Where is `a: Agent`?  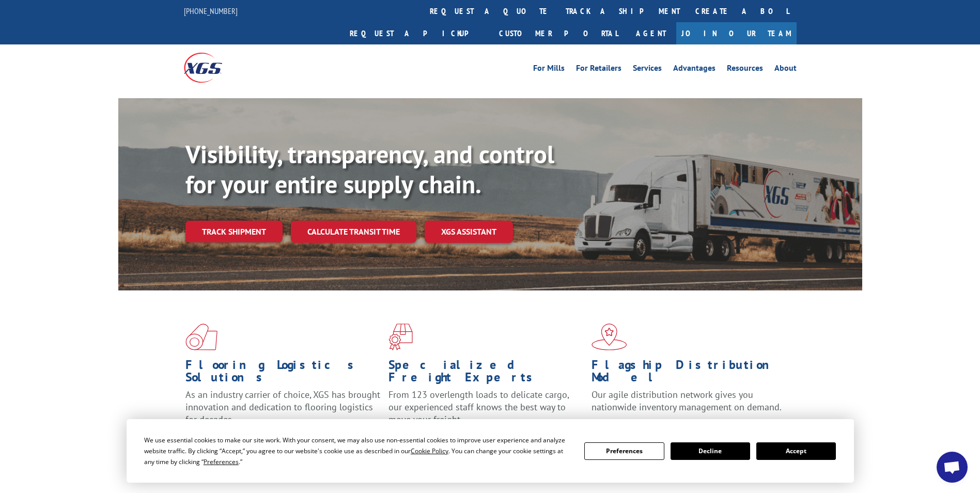 a: Agent is located at coordinates (650, 33).